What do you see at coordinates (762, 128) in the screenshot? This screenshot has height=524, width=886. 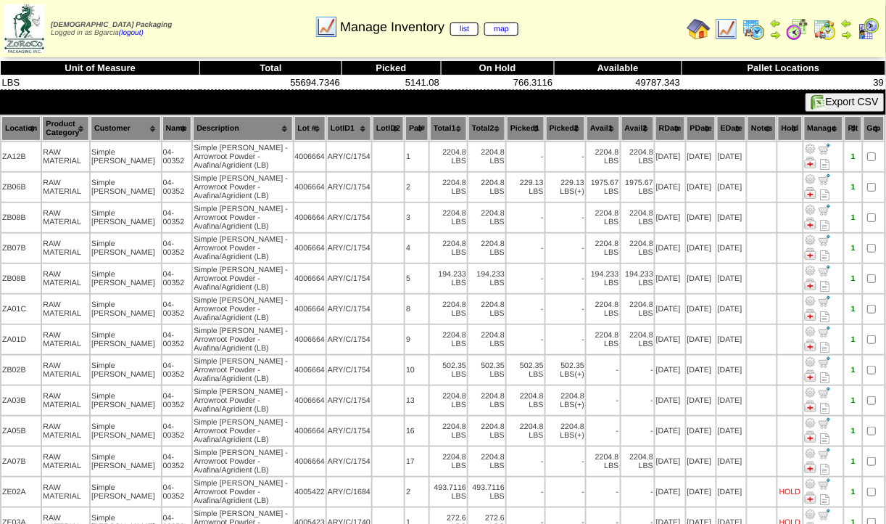 I see `th: Notes` at bounding box center [762, 128].